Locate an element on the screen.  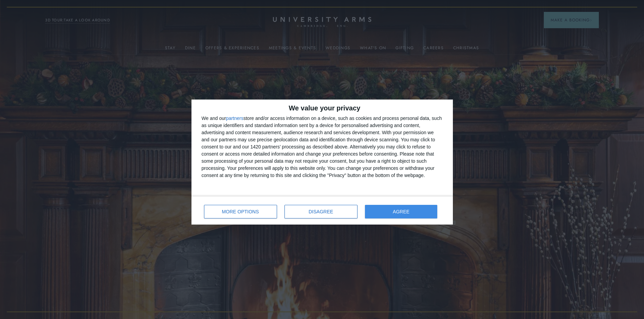
span: DISAGREE is located at coordinates (321, 212).